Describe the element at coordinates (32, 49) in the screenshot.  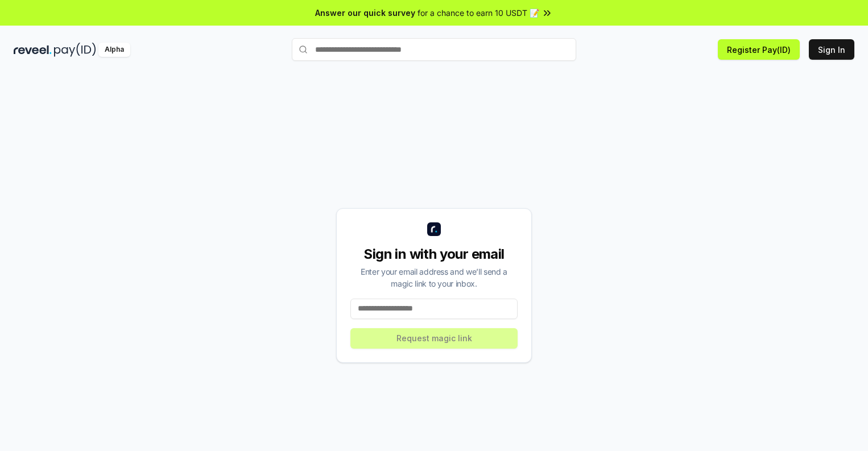
I see `img: reveel_dark` at that location.